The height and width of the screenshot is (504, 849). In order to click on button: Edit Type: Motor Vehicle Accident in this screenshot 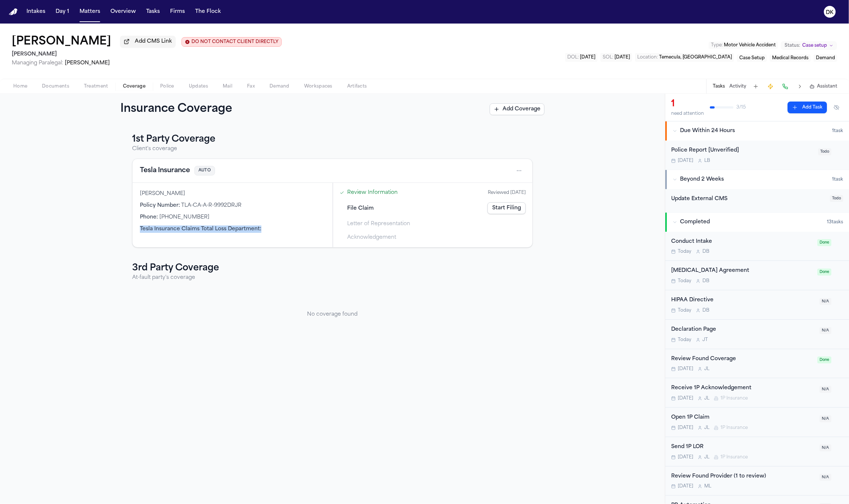, I will do `click(743, 45)`.